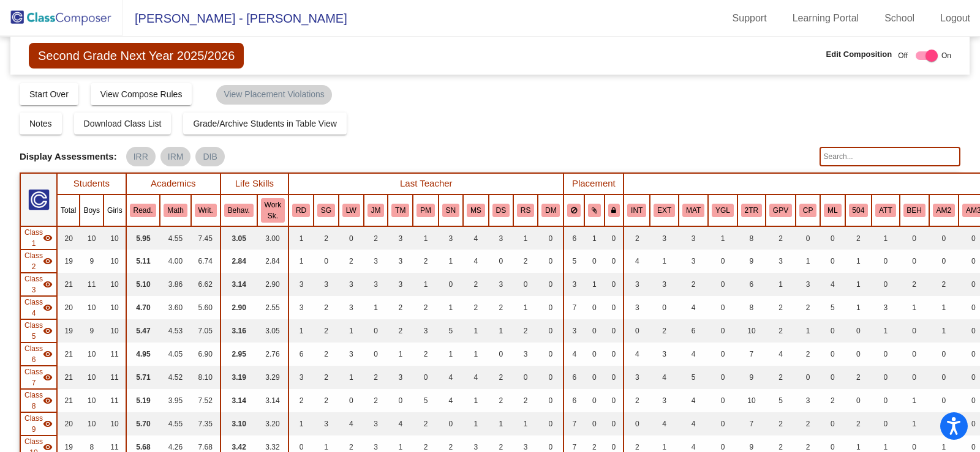  What do you see at coordinates (376, 211) in the screenshot?
I see `button: JM` at bounding box center [376, 211].